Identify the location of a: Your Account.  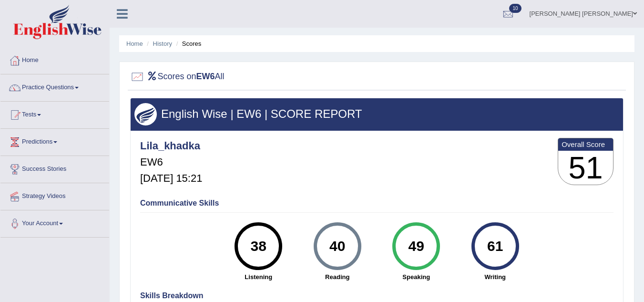
(55, 223).